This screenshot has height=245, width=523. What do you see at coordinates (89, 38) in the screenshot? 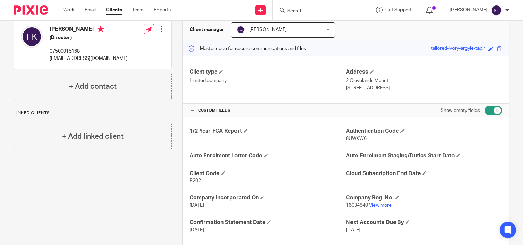
I see `h5: (Director)` at bounding box center [89, 38].